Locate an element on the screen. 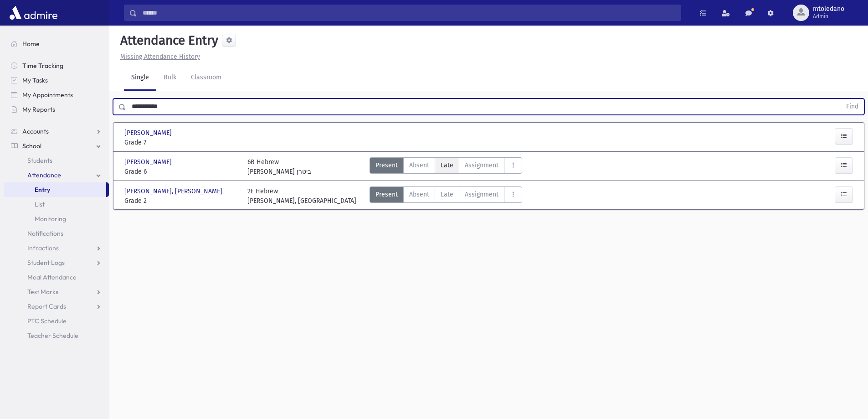 The width and height of the screenshot is (868, 419). u: Missing Attendance History is located at coordinates (160, 57).